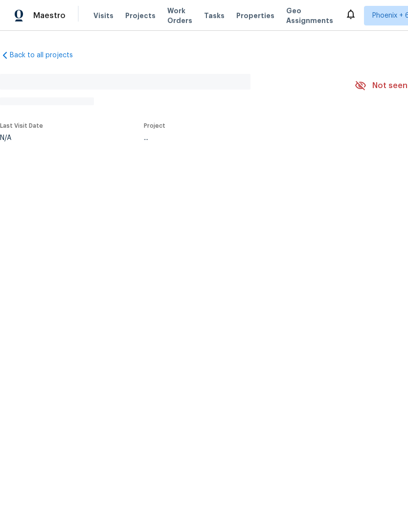 The height and width of the screenshot is (532, 408). Describe the element at coordinates (154, 126) in the screenshot. I see `span: Project` at that location.